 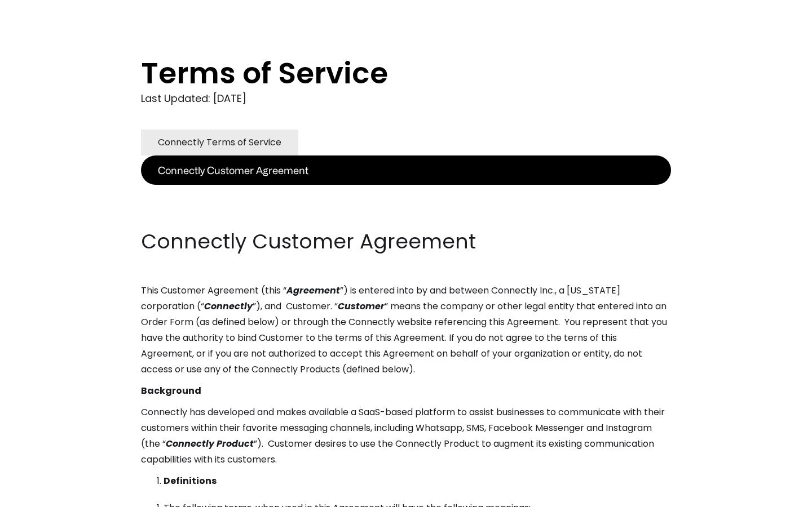 What do you see at coordinates (406, 436) in the screenshot?
I see `p: Connectly has developed and makes available a SaaS-based platform to assist businesses to communi...` at bounding box center [406, 436].